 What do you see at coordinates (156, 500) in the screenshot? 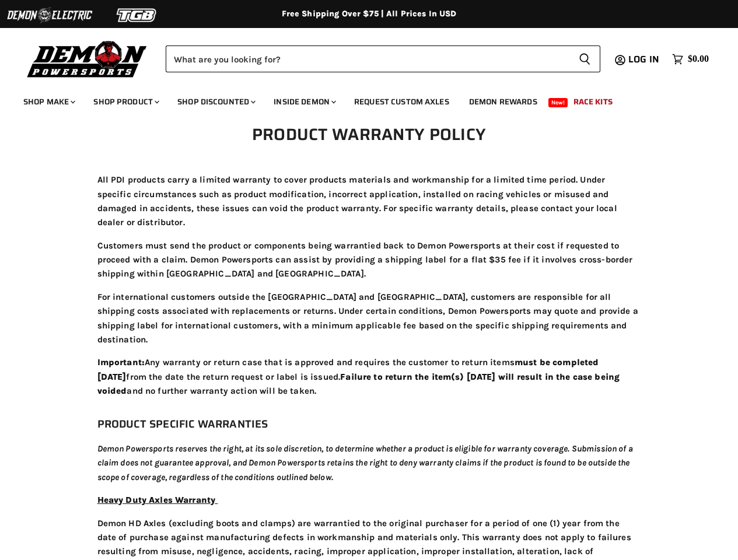
I see `span: Heavy Duty Axles Warranty` at bounding box center [156, 500].